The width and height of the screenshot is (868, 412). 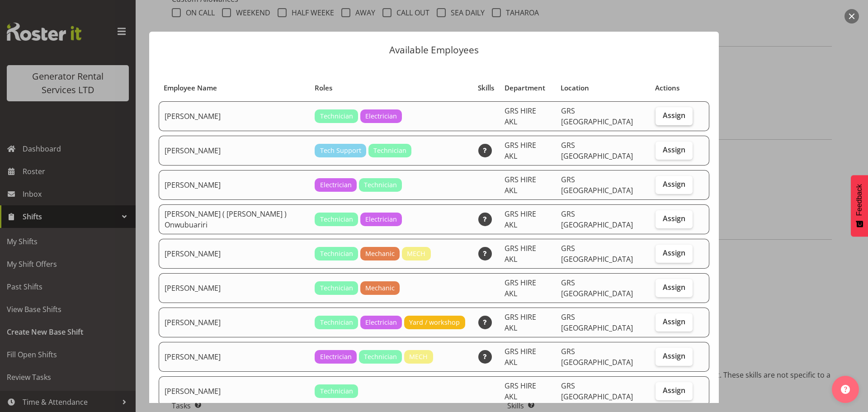 I want to click on span: Tech Support, so click(x=341, y=151).